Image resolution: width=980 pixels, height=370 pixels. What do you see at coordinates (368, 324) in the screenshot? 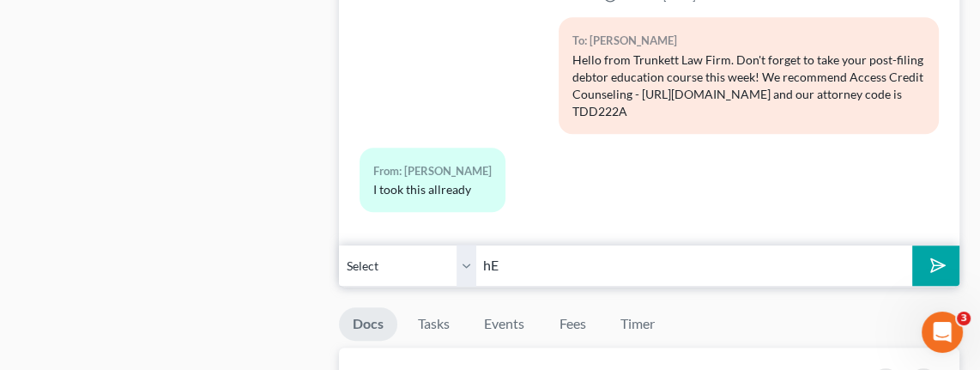
I see `a: Docs` at bounding box center [368, 324].